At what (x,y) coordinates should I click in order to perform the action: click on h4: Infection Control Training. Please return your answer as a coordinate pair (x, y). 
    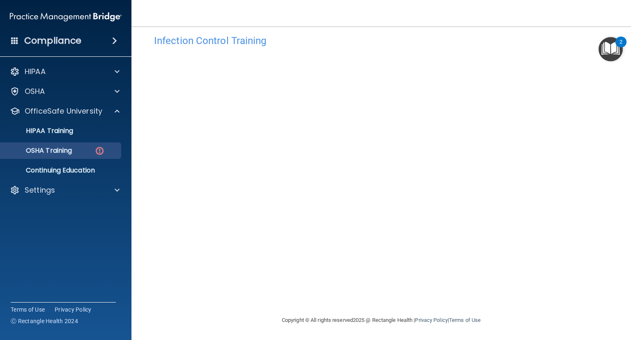
    Looking at the image, I should click on (381, 41).